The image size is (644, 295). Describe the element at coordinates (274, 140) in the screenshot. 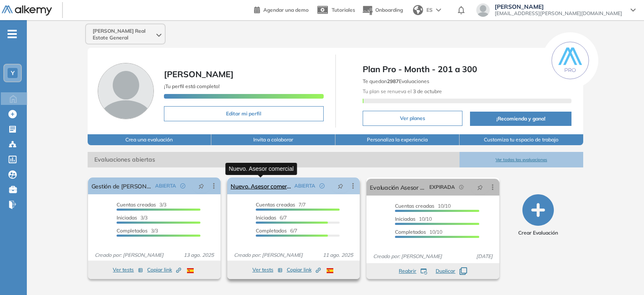

I see `button: Invita a colaborar` at that location.